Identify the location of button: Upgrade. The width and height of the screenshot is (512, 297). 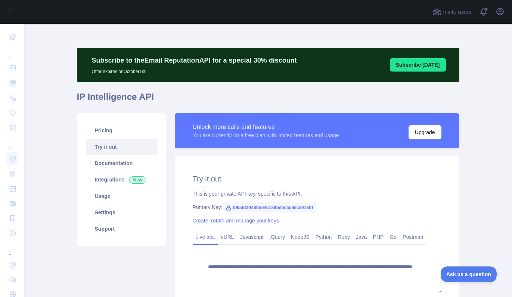
(425, 133).